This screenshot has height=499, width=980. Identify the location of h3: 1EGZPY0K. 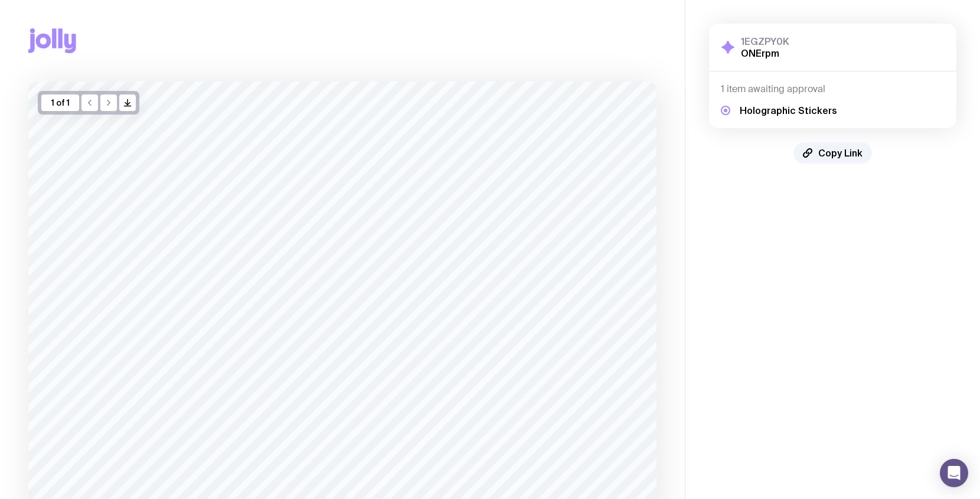
(765, 41).